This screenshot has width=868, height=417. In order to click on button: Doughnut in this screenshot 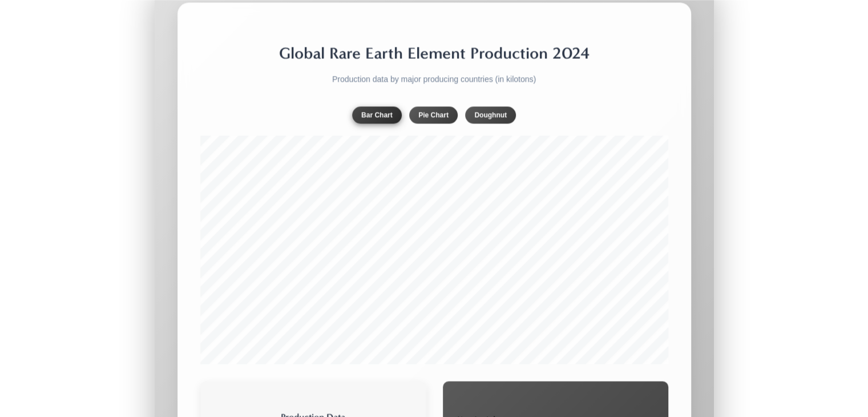, I will do `click(490, 114)`.